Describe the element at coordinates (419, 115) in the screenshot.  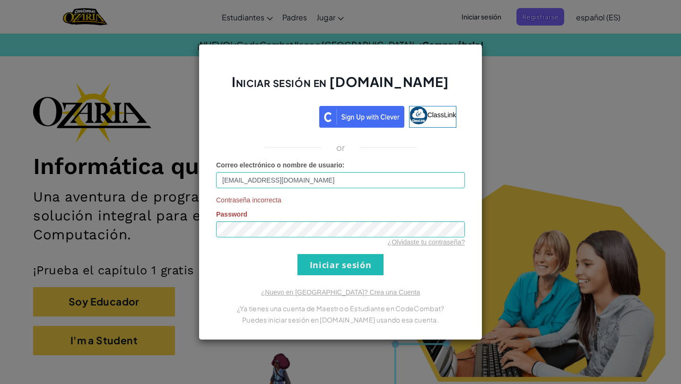
I see `img: classlink-logo-small.png` at that location.